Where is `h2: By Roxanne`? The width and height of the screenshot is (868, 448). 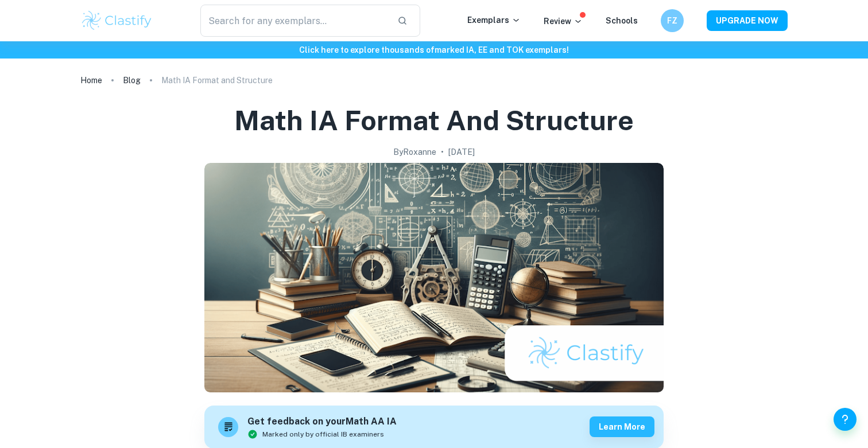
h2: By Roxanne is located at coordinates (414, 152).